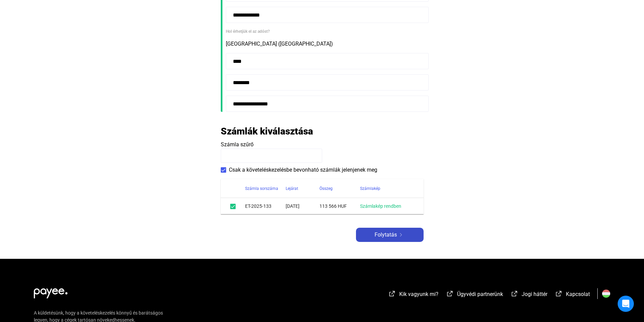 This screenshot has height=322, width=644. What do you see at coordinates (386, 235) in the screenshot?
I see `span: Folytatás` at bounding box center [386, 235].